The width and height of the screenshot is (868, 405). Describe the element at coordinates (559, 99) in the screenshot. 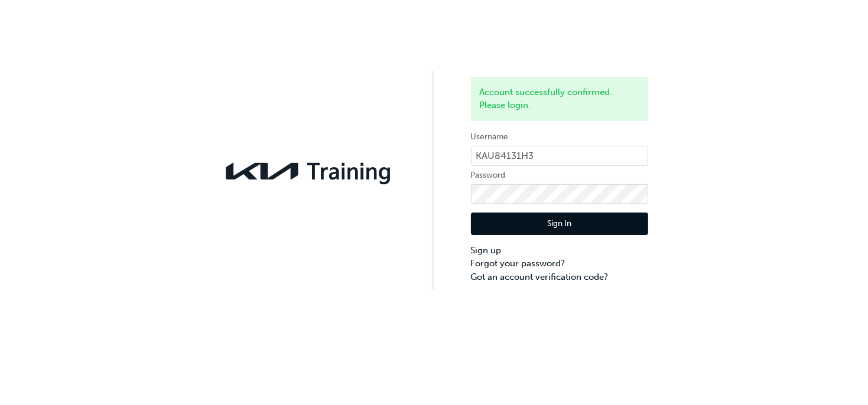

I see `div: Account successfully confirmed. Please login.` at that location.